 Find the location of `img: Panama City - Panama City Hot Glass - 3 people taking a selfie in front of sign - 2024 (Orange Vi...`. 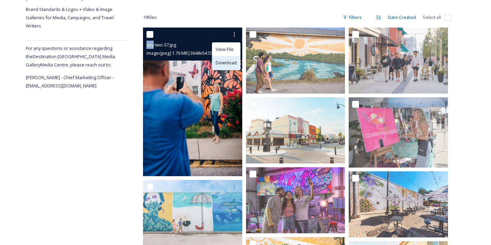

img: Panama City - Panama City Hot Glass - 3 people taking a selfie in front of sign - 2024 (Orange Vi... is located at coordinates (295, 200).